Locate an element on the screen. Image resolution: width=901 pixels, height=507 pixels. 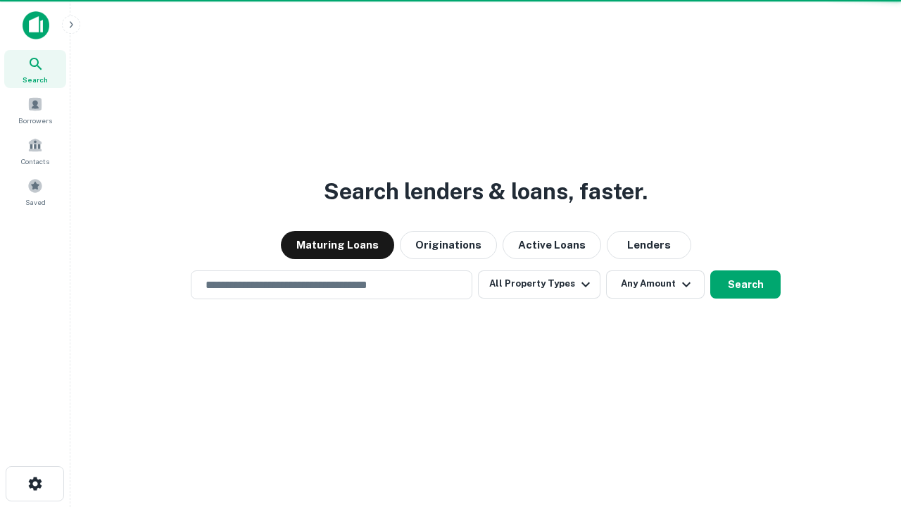
button: All Property Types is located at coordinates (539, 284).